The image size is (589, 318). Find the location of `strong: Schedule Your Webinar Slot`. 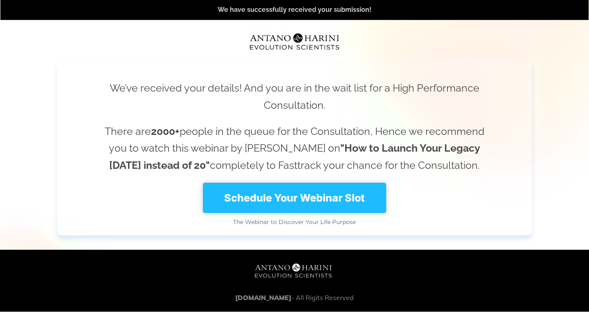

strong: Schedule Your Webinar Slot is located at coordinates (294, 198).